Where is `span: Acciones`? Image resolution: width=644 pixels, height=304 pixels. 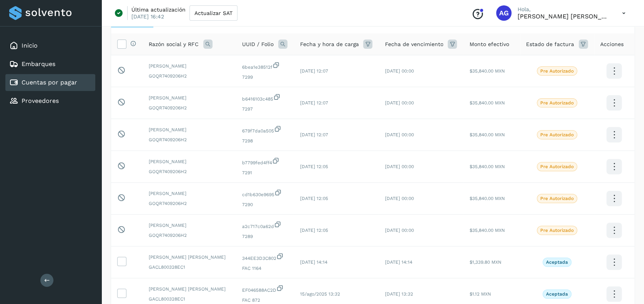
span: Acciones is located at coordinates (612, 44).